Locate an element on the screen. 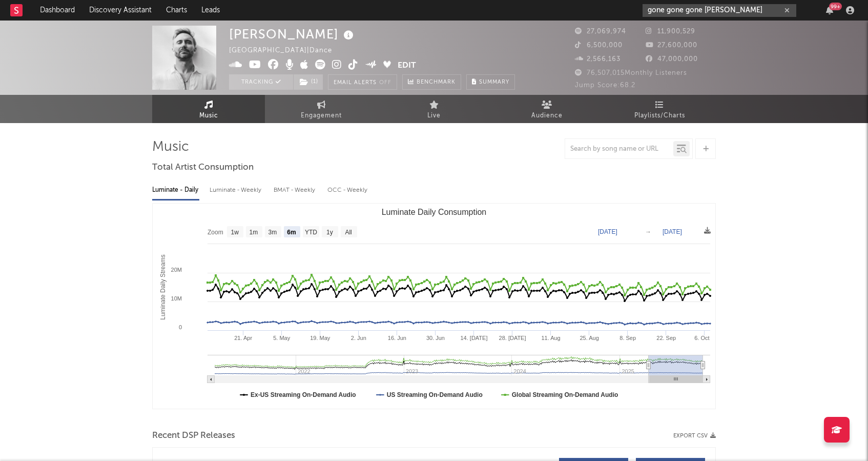 The image size is (868, 461). span: Live is located at coordinates (434, 116).